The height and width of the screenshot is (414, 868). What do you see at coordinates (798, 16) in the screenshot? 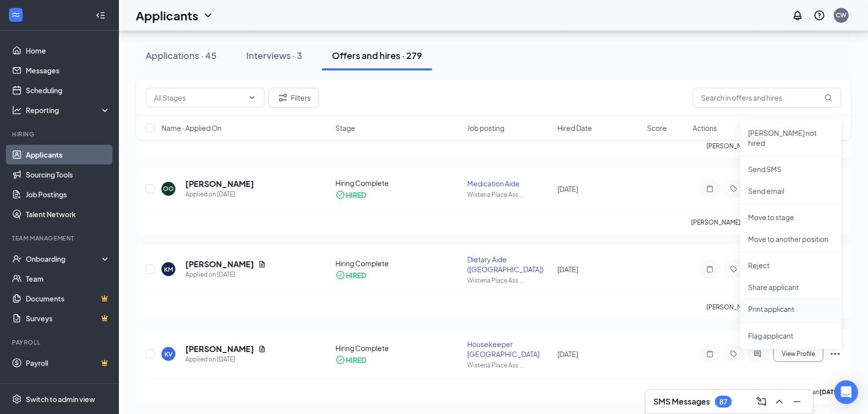
I see `svg: Notifications` at bounding box center [798, 16].